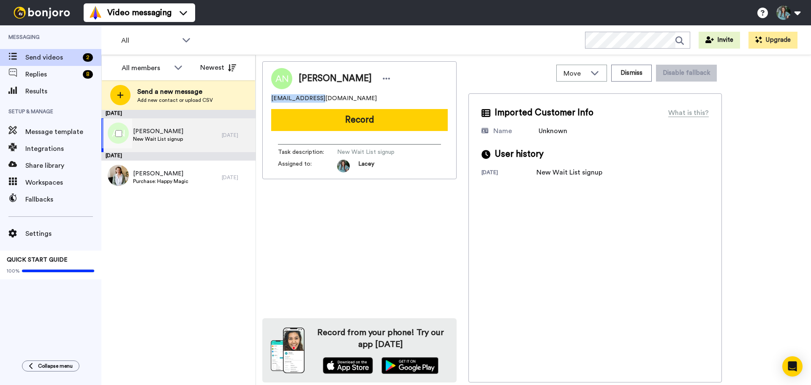 The image size is (811, 385). What do you see at coordinates (773, 40) in the screenshot?
I see `button: Upgrade` at bounding box center [773, 40].